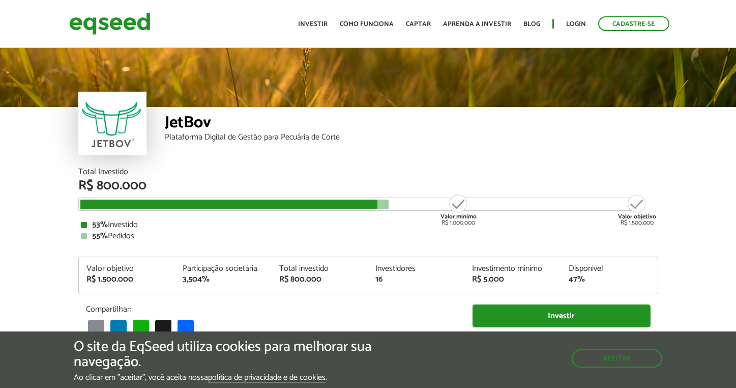 The height and width of the screenshot is (388, 736). What do you see at coordinates (320, 269) in the screenshot?
I see `div: Total investido` at bounding box center [320, 269].